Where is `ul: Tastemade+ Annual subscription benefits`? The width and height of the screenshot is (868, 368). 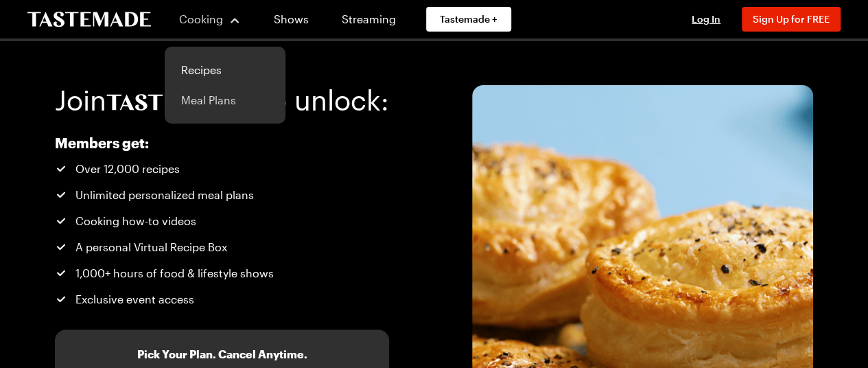
ul: Tastemade+ Annual subscription benefits is located at coordinates (208, 234).